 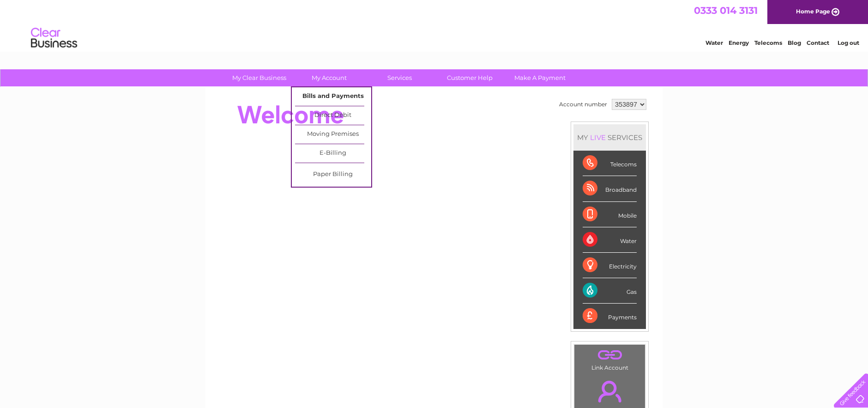 I want to click on a: Direct Debit, so click(x=333, y=115).